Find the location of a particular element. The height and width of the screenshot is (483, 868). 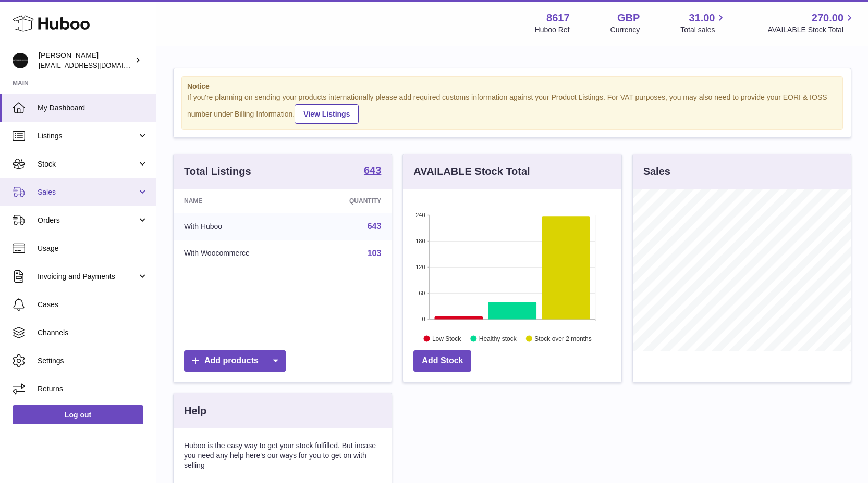

span: Sales is located at coordinates (87, 192).